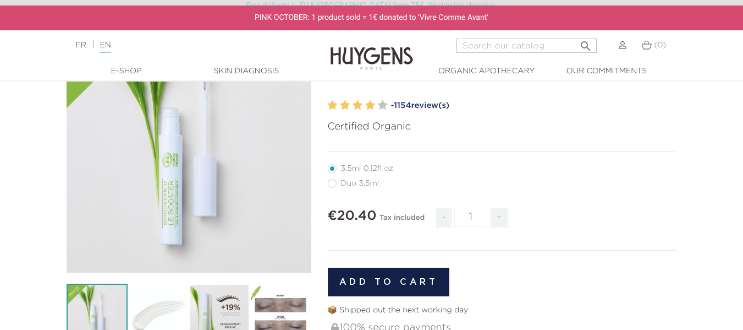  I want to click on a: Organic Apothecary, so click(487, 71).